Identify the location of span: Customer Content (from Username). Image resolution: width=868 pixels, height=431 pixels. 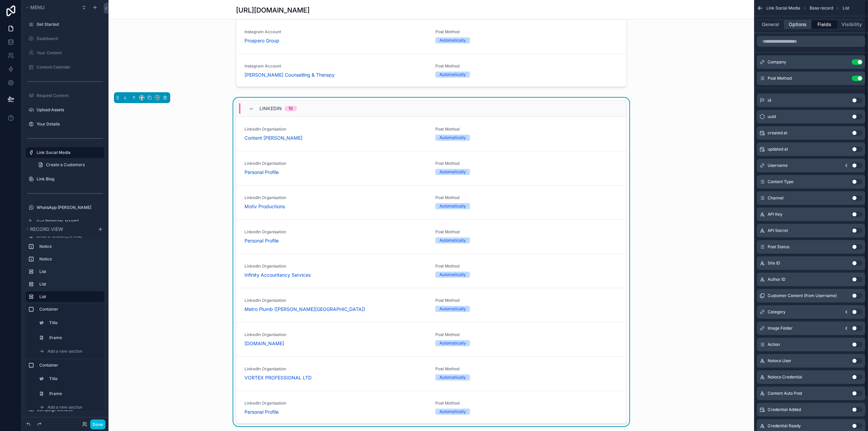
(802, 296).